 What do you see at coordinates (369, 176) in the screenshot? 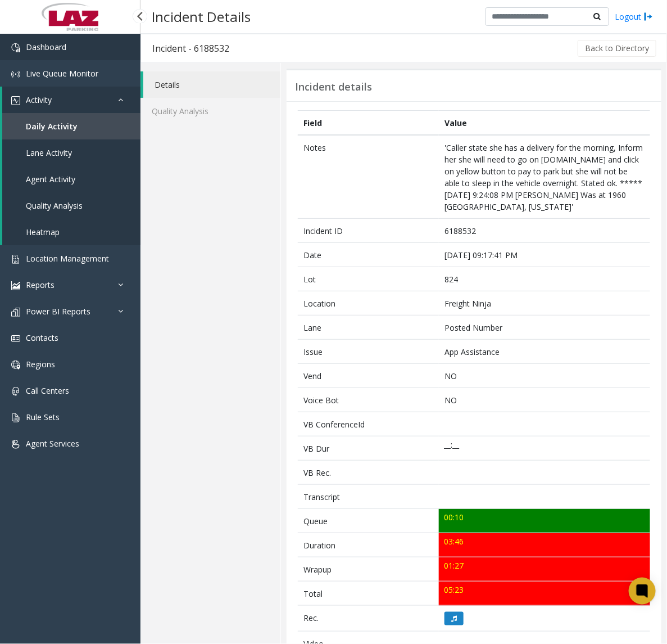
I see `td: Notes` at bounding box center [369, 176].